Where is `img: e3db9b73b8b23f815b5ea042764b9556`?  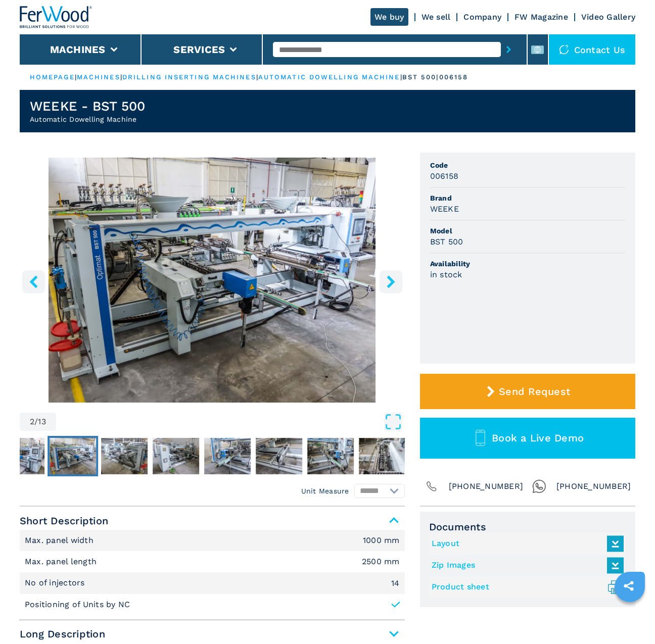
img: e3db9b73b8b23f815b5ea042764b9556 is located at coordinates (279, 456).